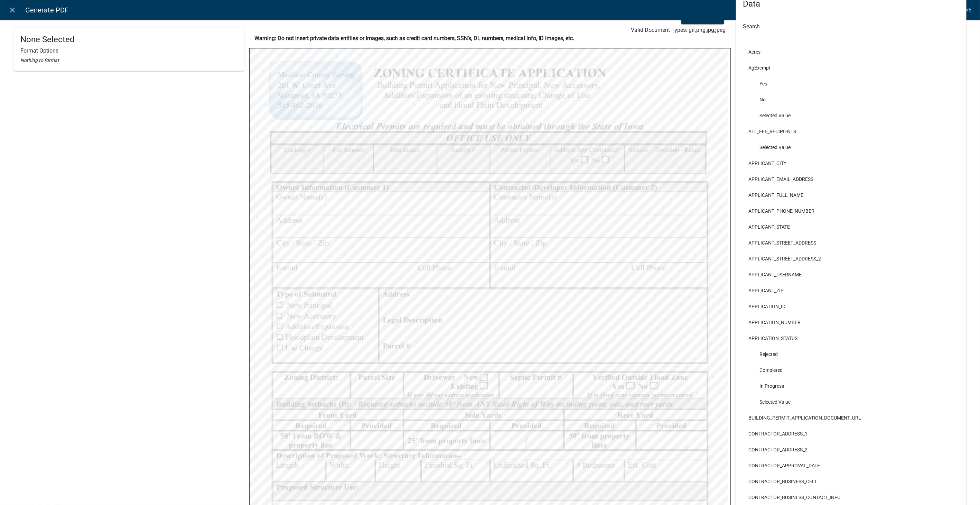 The image size is (980, 505). I want to click on li: CONTRACTOR_APPROVAL_DATE, so click(851, 465).